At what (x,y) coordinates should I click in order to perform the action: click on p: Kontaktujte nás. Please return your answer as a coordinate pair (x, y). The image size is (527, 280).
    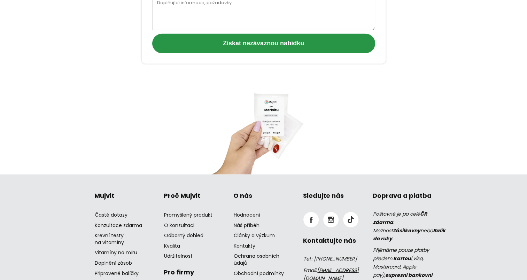
    Looking at the image, I should click on (333, 240).